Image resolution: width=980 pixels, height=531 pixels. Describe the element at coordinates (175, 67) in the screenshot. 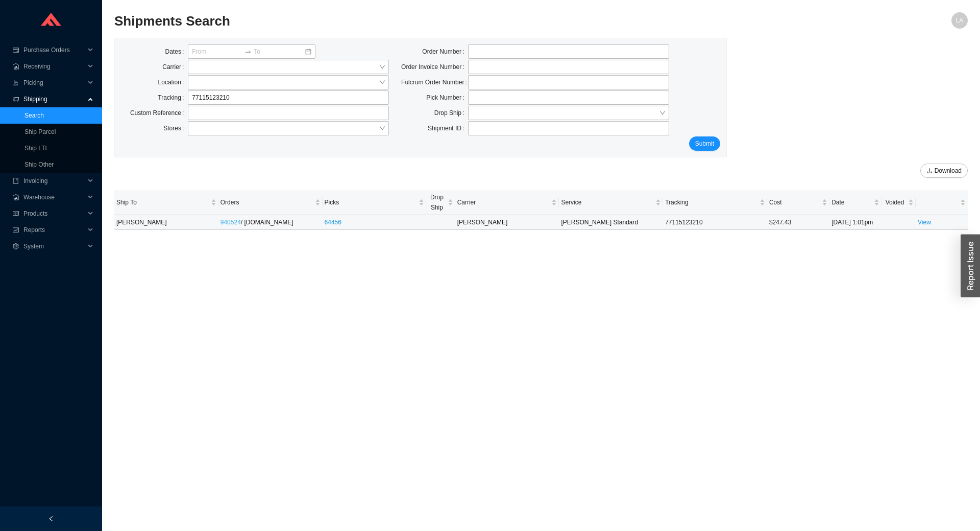

I see `label: Carrier` at that location.